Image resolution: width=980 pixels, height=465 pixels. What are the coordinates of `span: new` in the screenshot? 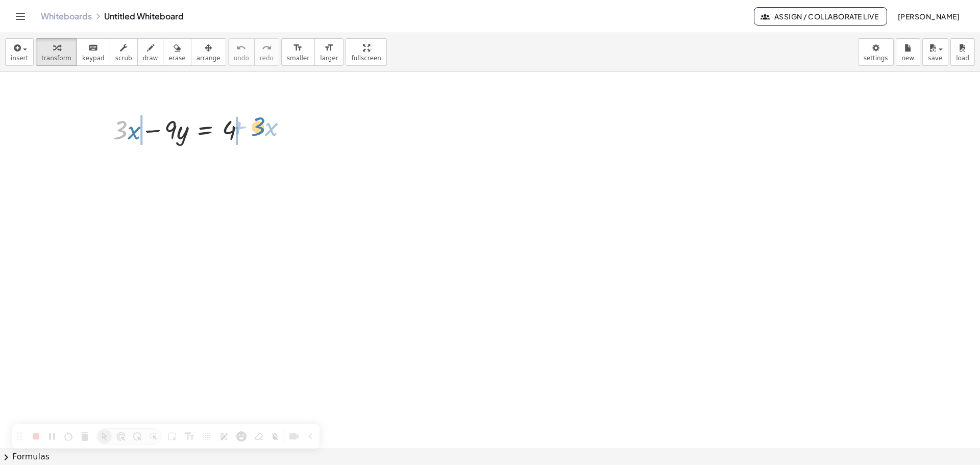 It's located at (907, 58).